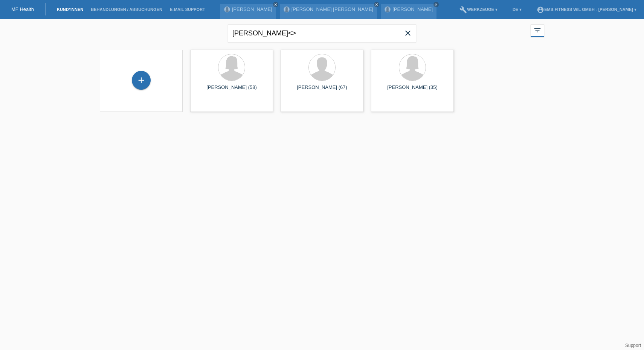  I want to click on a: E-Mail Support, so click(188, 10).